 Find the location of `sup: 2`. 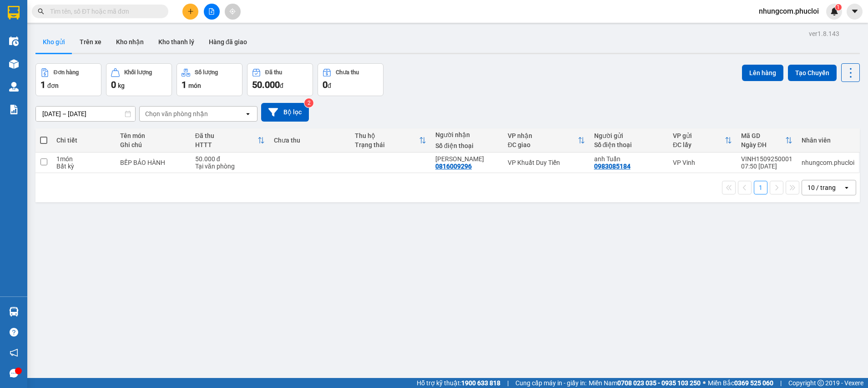

sup: 2 is located at coordinates (309, 103).